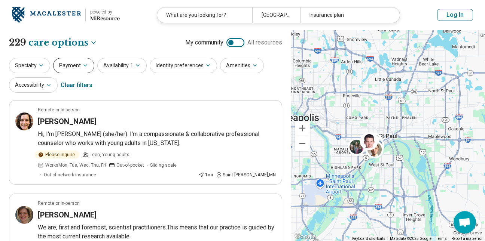 Image resolution: width=485 pixels, height=241 pixels. What do you see at coordinates (58, 43) in the screenshot?
I see `span: care options` at bounding box center [58, 43].